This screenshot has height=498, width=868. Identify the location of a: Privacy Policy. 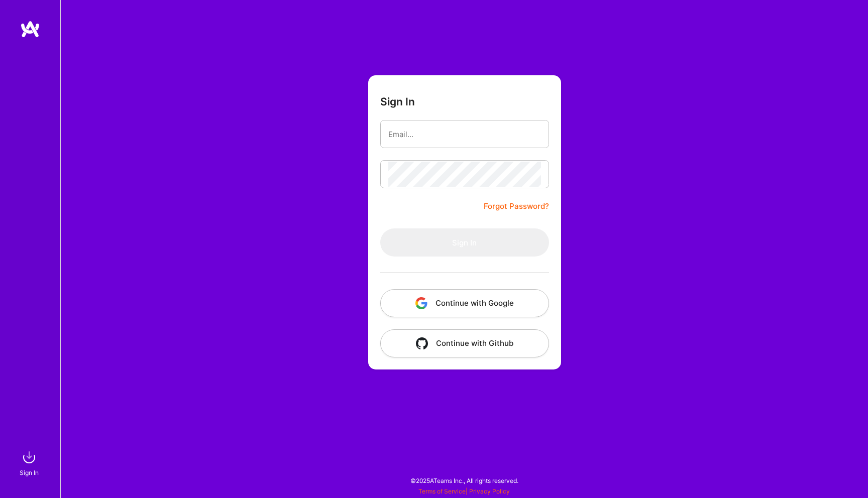
(489, 491).